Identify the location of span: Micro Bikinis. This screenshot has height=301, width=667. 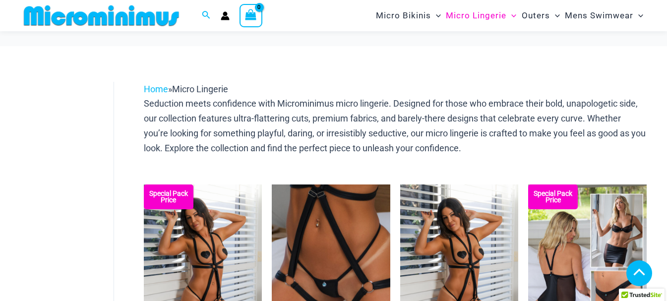
(403, 15).